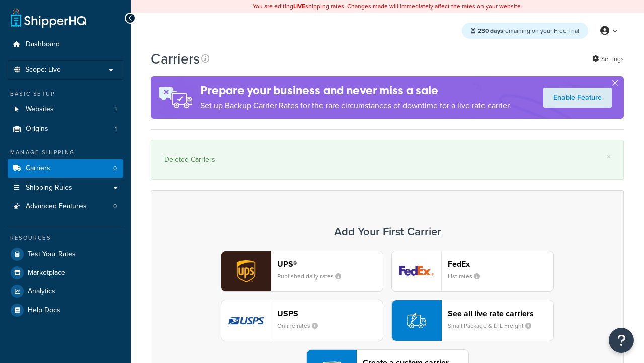  What do you see at coordinates (501, 263) in the screenshot?
I see `header: FedEx` at bounding box center [501, 263].